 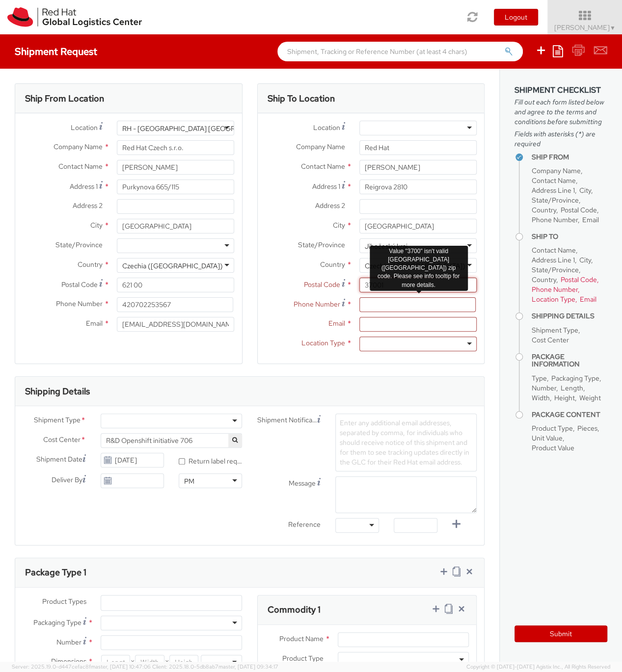 I want to click on h3: Commodity 1, so click(x=294, y=610).